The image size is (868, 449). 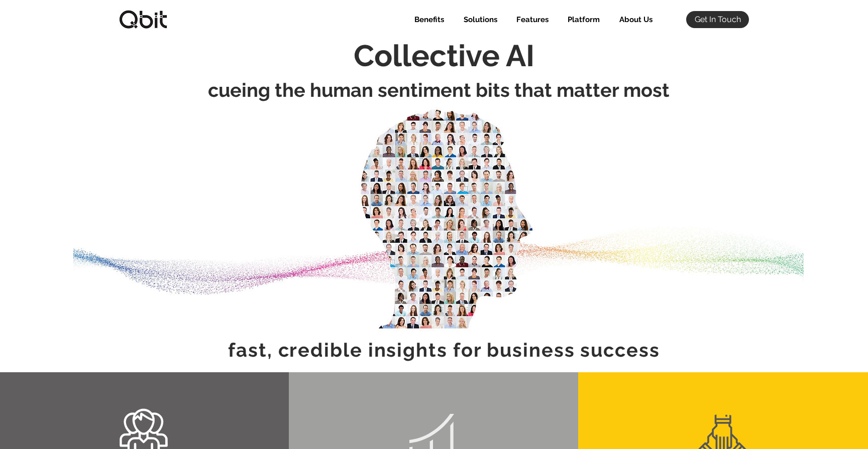 I want to click on a: Benefits, so click(x=427, y=20).